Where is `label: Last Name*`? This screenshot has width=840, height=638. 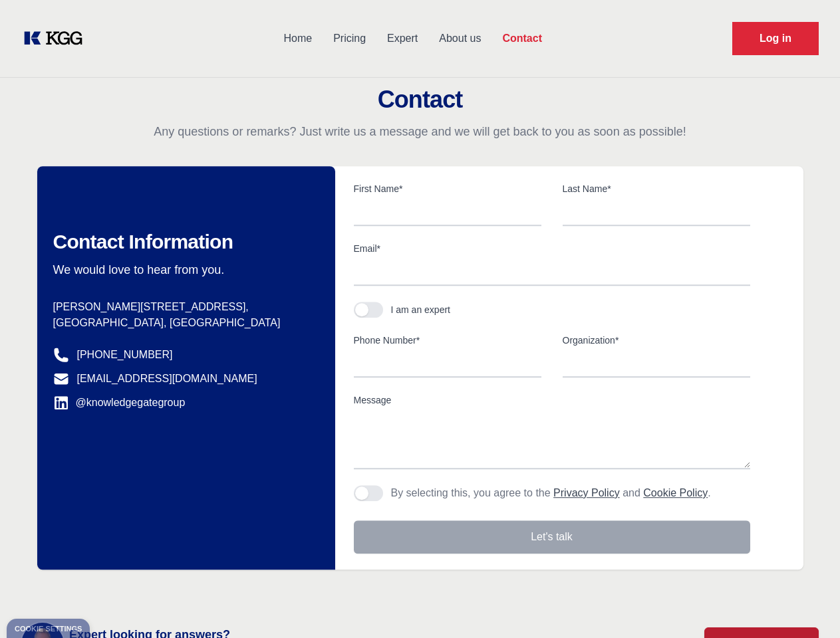
label: Last Name* is located at coordinates (657, 189).